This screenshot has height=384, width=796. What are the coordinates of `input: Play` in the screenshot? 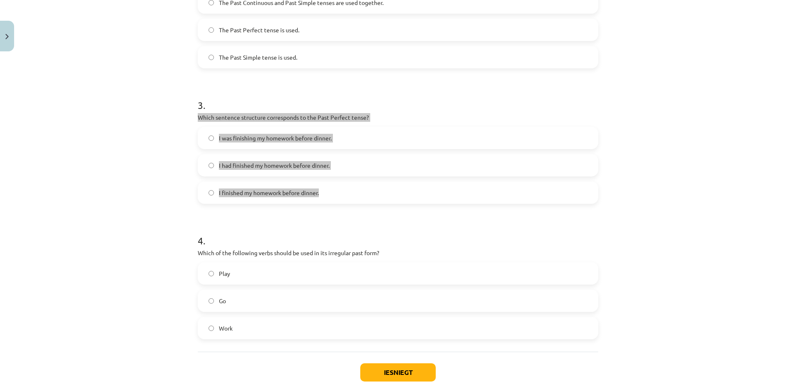 It's located at (211, 274).